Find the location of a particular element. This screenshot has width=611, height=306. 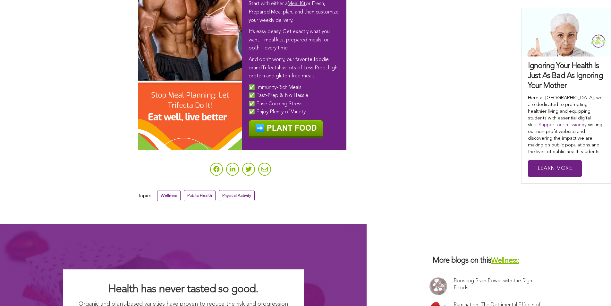

h2: Health has never tasted so good. is located at coordinates (184, 289).